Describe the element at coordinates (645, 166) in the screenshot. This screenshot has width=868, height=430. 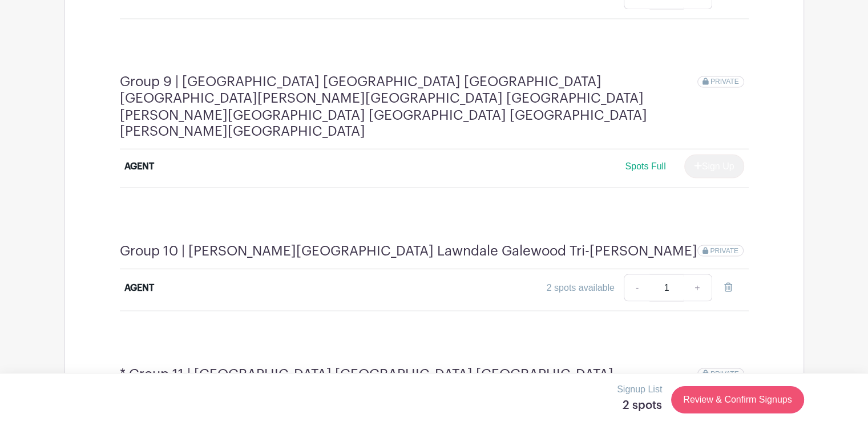
I see `span: Spots Full` at that location.